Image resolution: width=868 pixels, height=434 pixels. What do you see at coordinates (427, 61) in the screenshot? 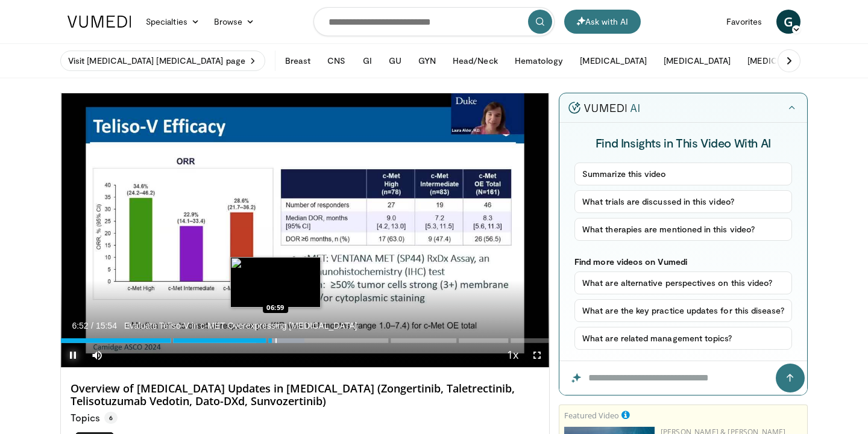
I see `button: GYN` at bounding box center [427, 61].